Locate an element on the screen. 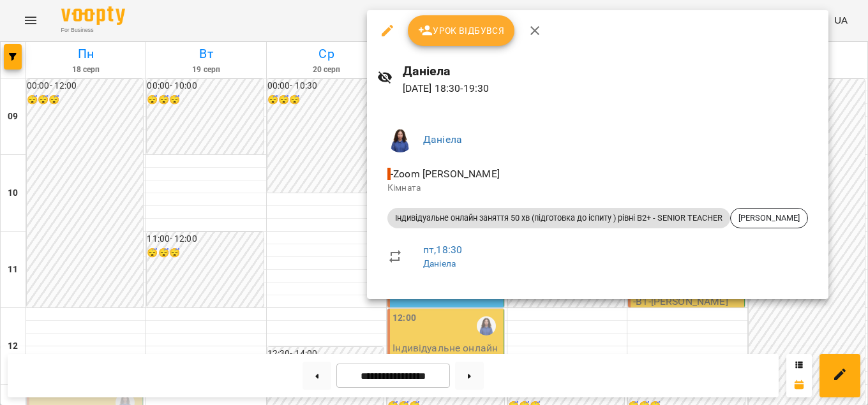 This screenshot has width=868, height=405. button: Урок відбувся is located at coordinates (461, 31).